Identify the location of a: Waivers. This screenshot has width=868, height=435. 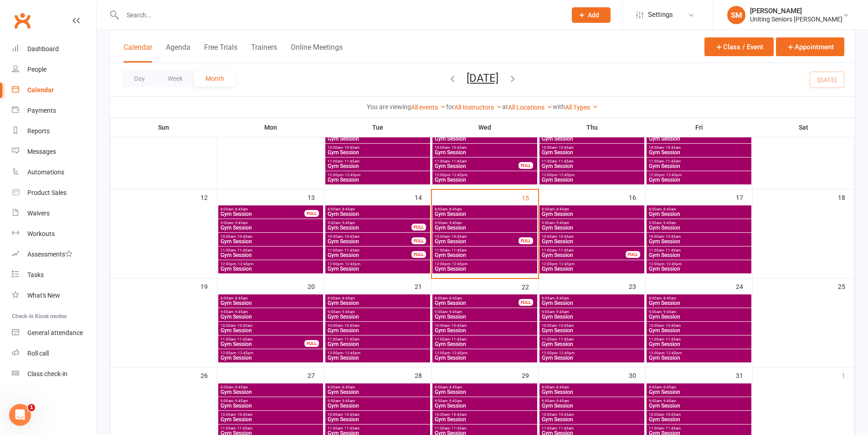
(54, 213).